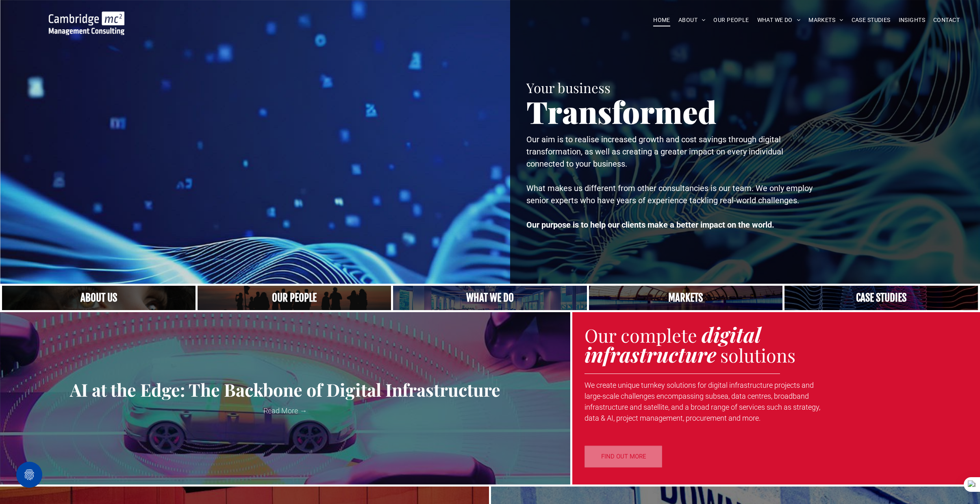 This screenshot has height=504, width=980. Describe the element at coordinates (871, 20) in the screenshot. I see `a: CASE STUDIES` at that location.